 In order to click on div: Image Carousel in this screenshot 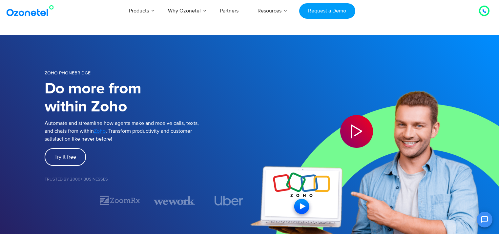, I will do `click(147, 200)`.